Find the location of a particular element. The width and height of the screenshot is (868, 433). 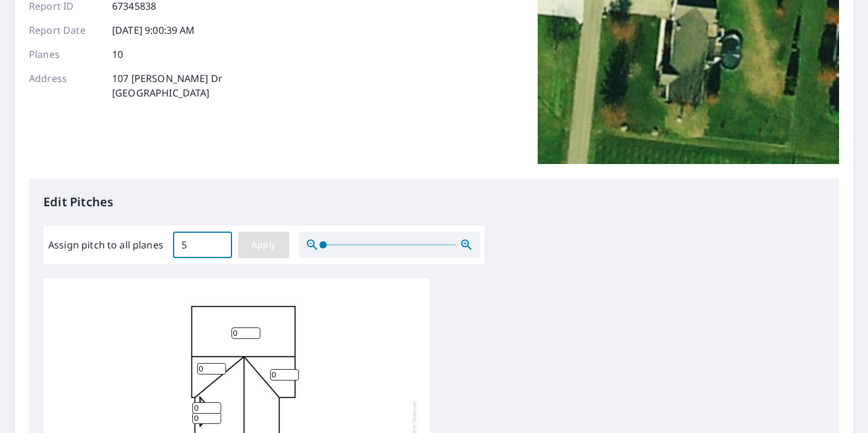

p: 10 is located at coordinates (117, 54).